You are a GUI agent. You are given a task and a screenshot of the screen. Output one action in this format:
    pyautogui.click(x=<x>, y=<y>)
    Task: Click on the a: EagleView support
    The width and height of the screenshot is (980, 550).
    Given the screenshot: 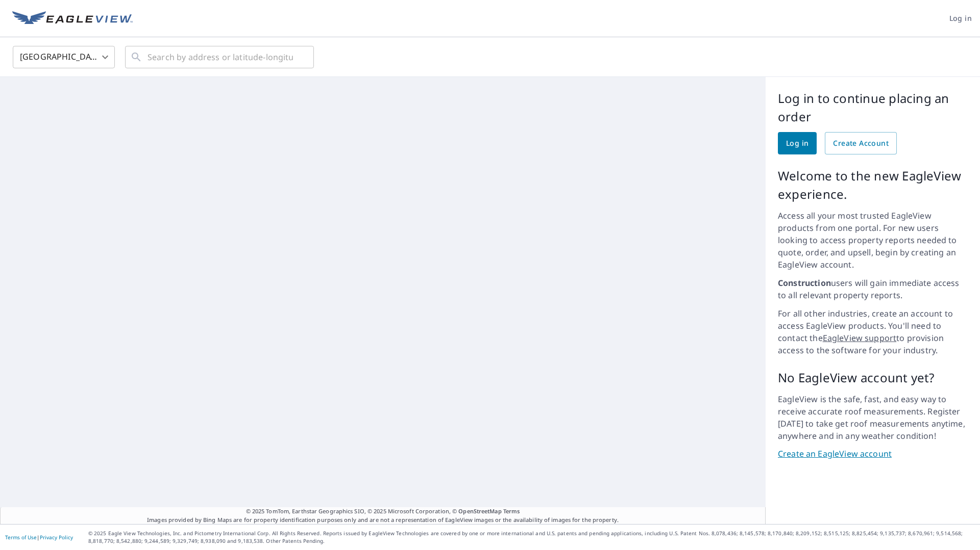 What is the action you would take?
    pyautogui.click(x=859, y=338)
    